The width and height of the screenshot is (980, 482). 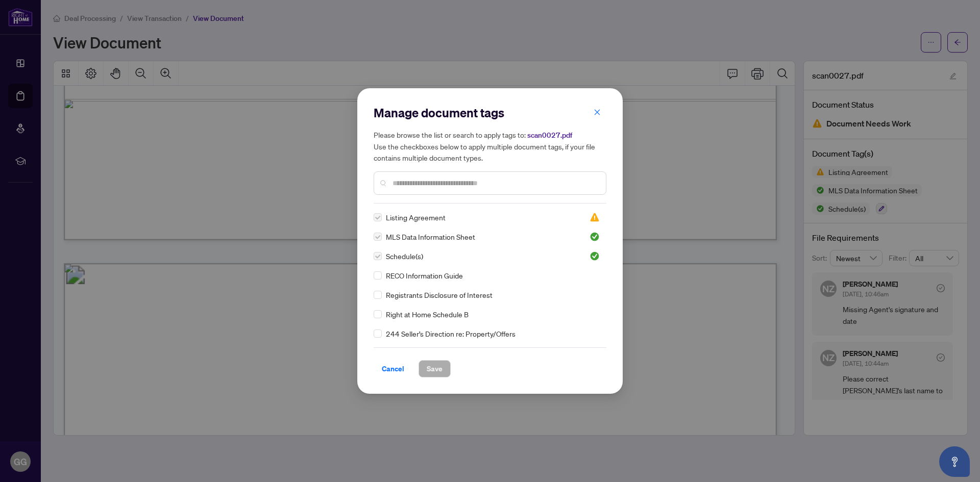 I want to click on span: Needs Work, so click(x=594, y=217).